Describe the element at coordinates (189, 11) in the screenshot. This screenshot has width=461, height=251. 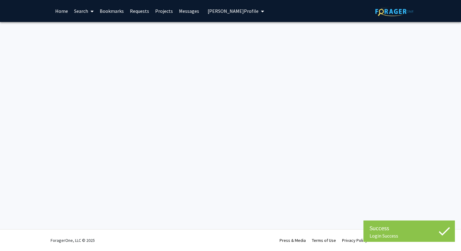
I see `a: Messages` at that location.